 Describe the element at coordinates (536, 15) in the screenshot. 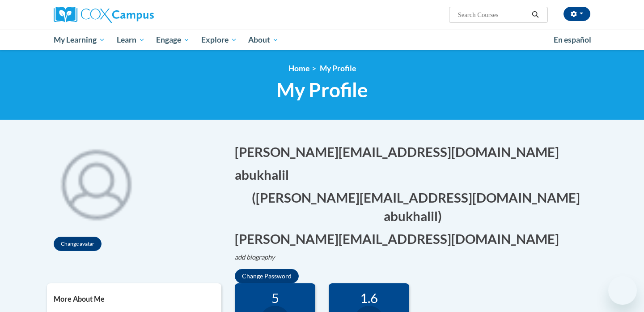

I see `button: Search` at that location.